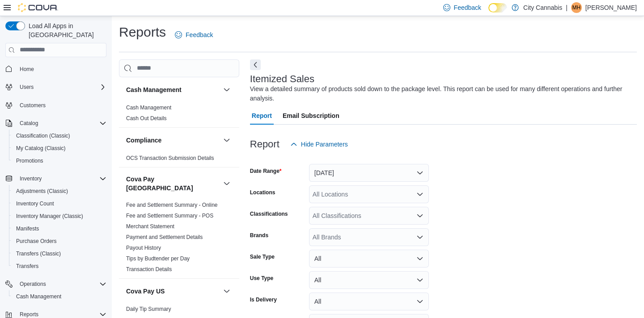  What do you see at coordinates (179, 311) in the screenshot?
I see `div: Cova Pay US` at bounding box center [179, 311].